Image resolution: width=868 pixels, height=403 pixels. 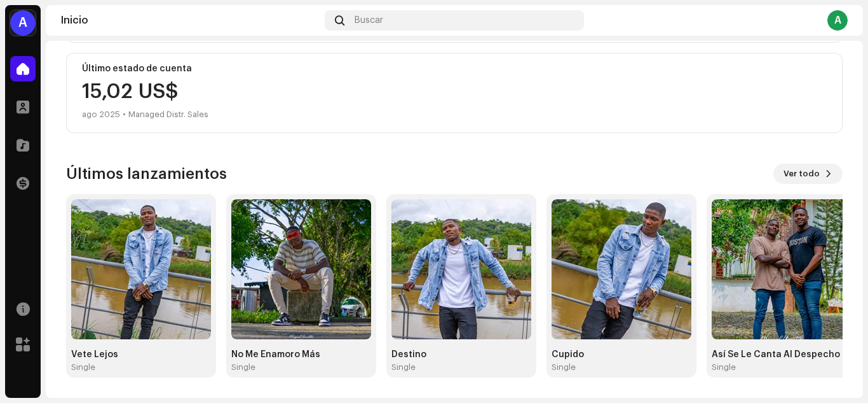 I want to click on div: Cupido, so click(x=622, y=355).